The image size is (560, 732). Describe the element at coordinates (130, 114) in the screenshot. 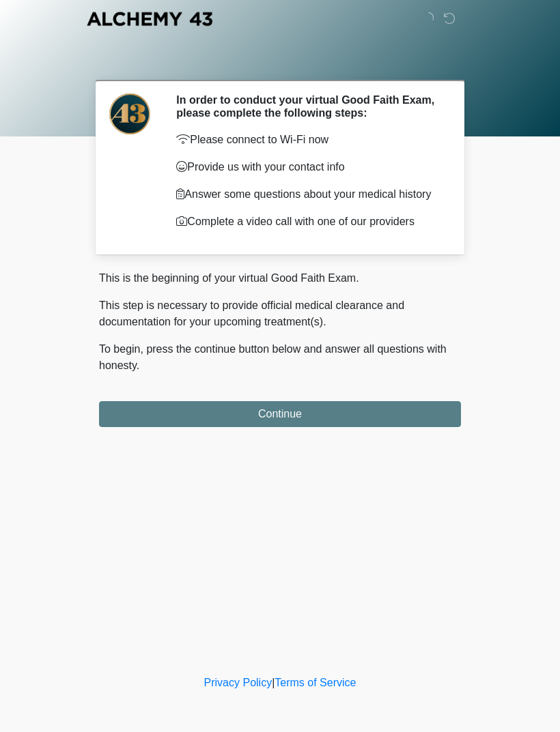

I see `img: Agent Avatar` at that location.